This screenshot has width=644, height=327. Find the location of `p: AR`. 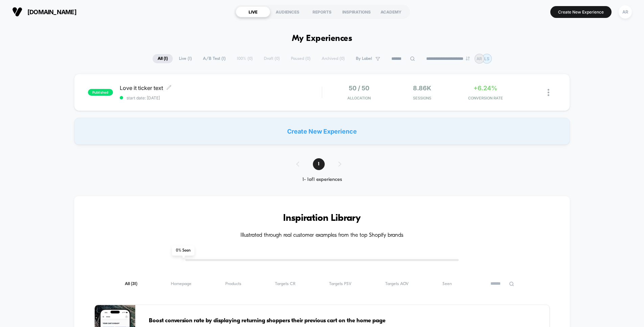

p: AR is located at coordinates (479, 58).